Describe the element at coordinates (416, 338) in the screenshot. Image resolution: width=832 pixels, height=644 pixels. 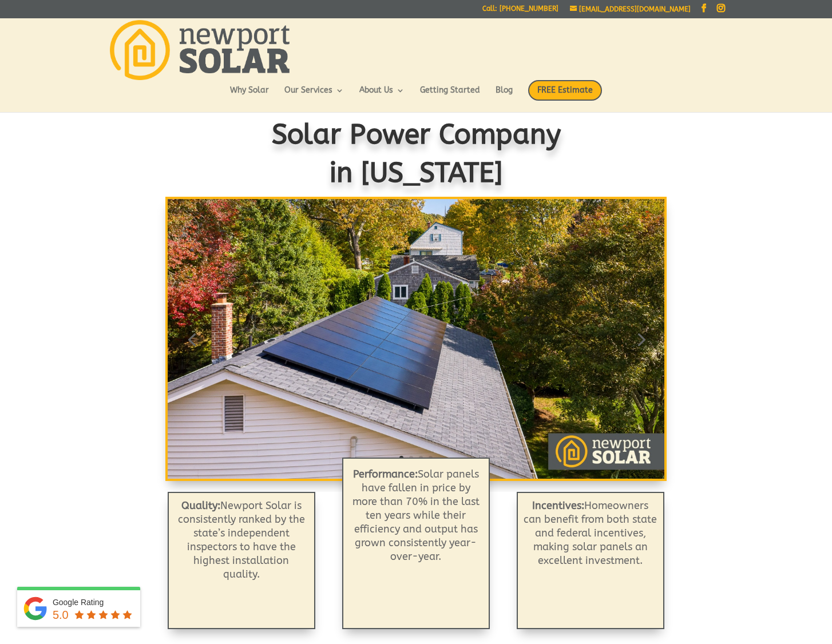
I see `img: Solar Modules: Roof Mounted` at that location.